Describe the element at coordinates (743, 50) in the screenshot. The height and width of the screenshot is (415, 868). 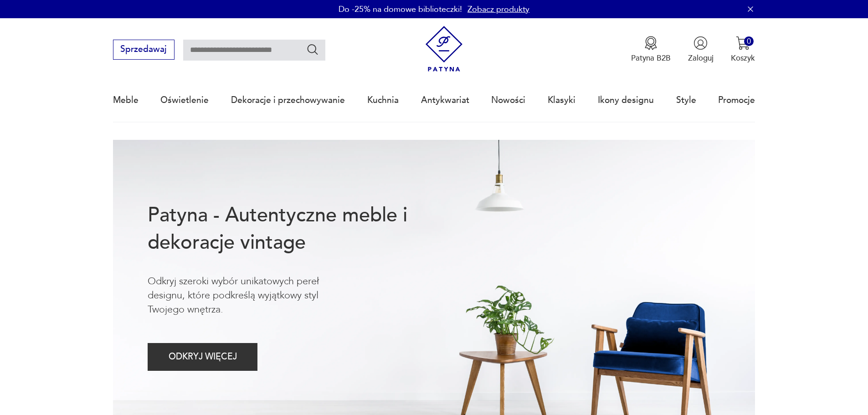
I see `button: 0Koszyk` at that location.